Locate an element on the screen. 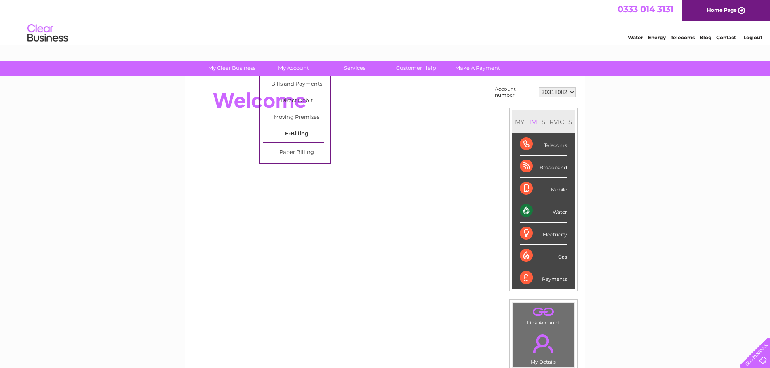 The height and width of the screenshot is (368, 770). a: 0333 014 3131 is located at coordinates (646, 9).